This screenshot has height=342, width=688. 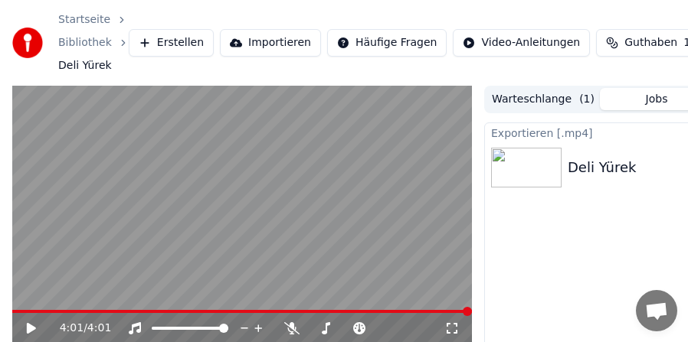 I want to click on span: Deli Yürek, so click(x=85, y=66).